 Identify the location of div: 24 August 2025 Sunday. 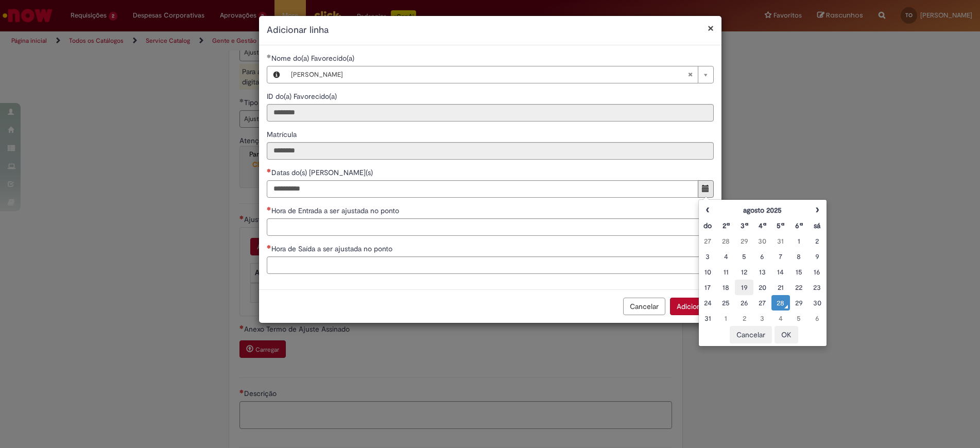
(708, 303).